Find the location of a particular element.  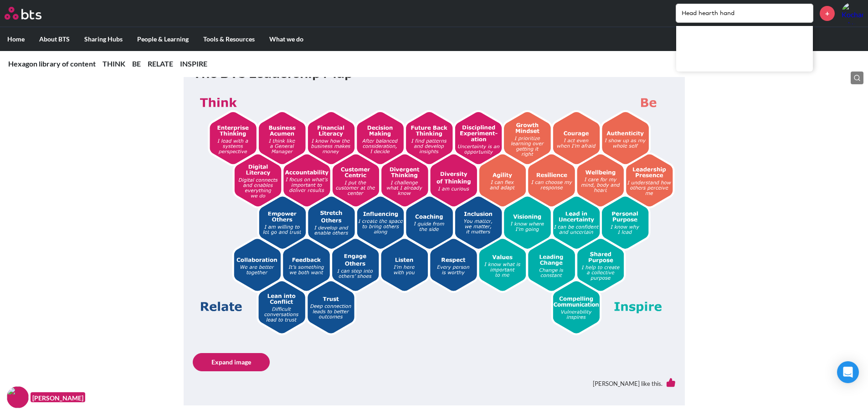

a: Profile is located at coordinates (853, 13).